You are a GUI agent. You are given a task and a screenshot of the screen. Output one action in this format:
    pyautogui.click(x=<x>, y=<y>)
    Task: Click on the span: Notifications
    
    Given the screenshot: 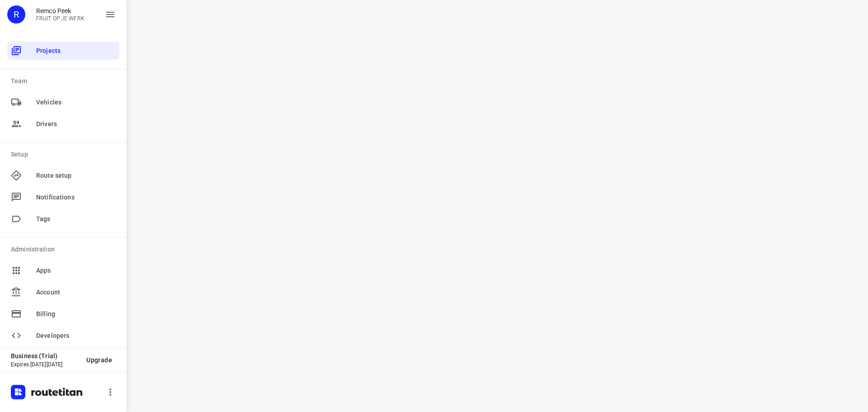 What is the action you would take?
    pyautogui.click(x=76, y=197)
    